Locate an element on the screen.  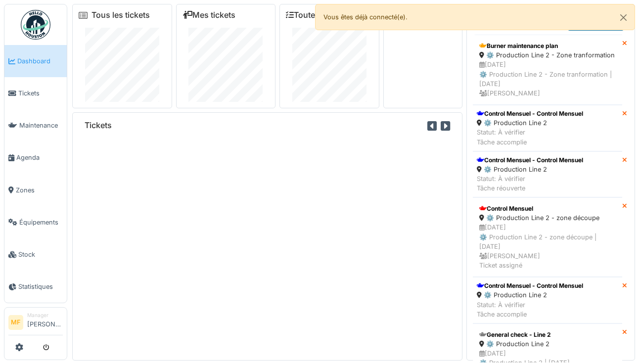
a: Maintenance is located at coordinates (36, 125).